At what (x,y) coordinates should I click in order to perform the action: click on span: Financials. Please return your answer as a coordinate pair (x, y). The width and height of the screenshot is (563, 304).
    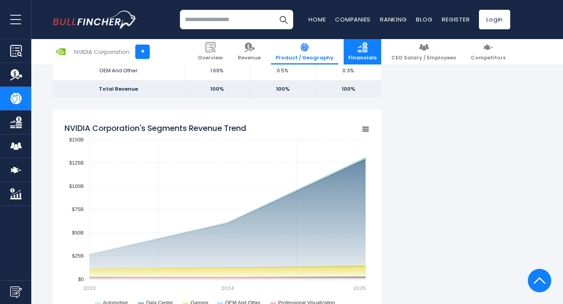
    Looking at the image, I should click on (363, 58).